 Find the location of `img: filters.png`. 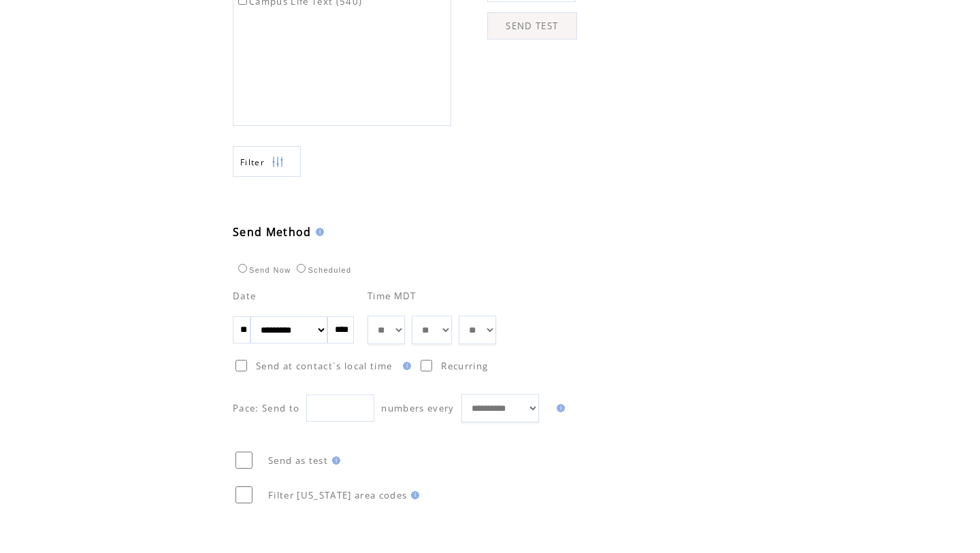

img: filters.png is located at coordinates (278, 162).